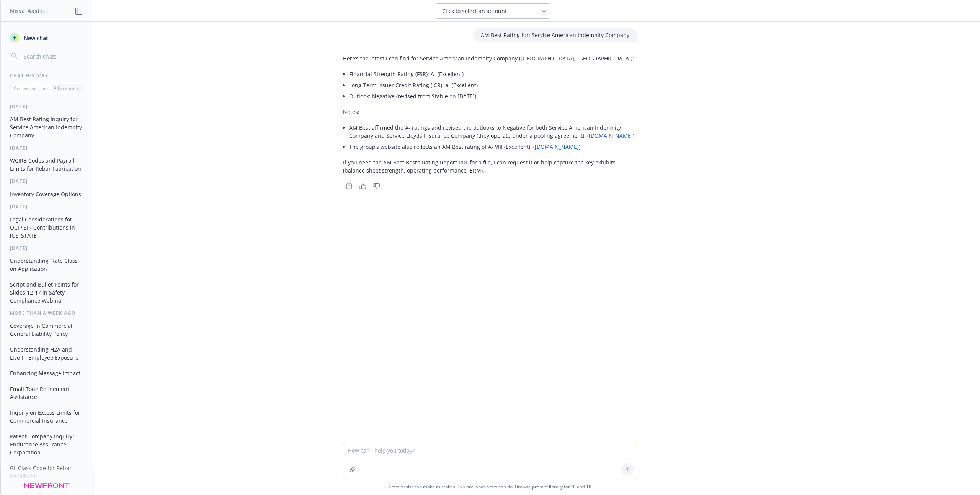 The width and height of the screenshot is (980, 495). I want to click on p: Current account, so click(31, 88).